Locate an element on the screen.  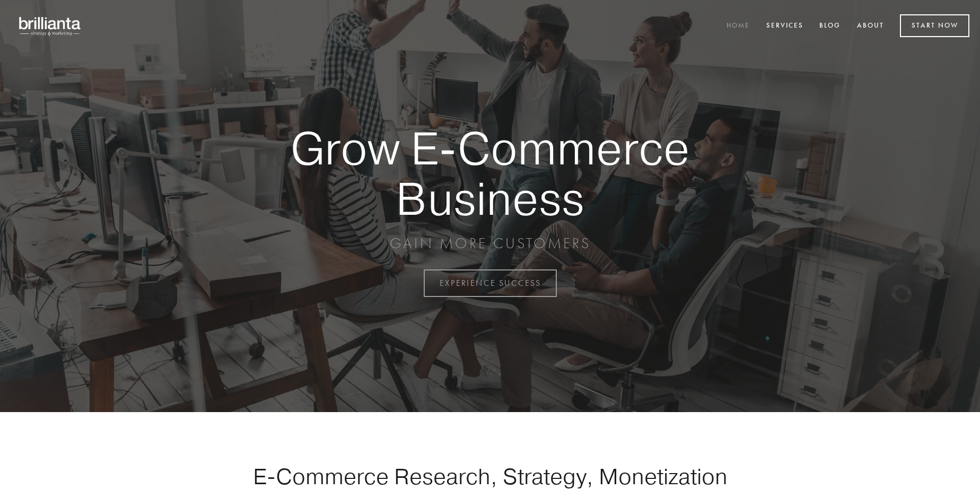
a: Services is located at coordinates (785, 26).